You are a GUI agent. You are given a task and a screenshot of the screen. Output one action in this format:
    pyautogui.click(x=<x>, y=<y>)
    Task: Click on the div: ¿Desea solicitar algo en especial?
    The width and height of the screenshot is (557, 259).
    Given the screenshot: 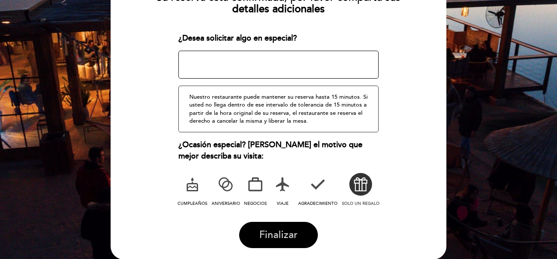 What is the action you would take?
    pyautogui.click(x=279, y=38)
    